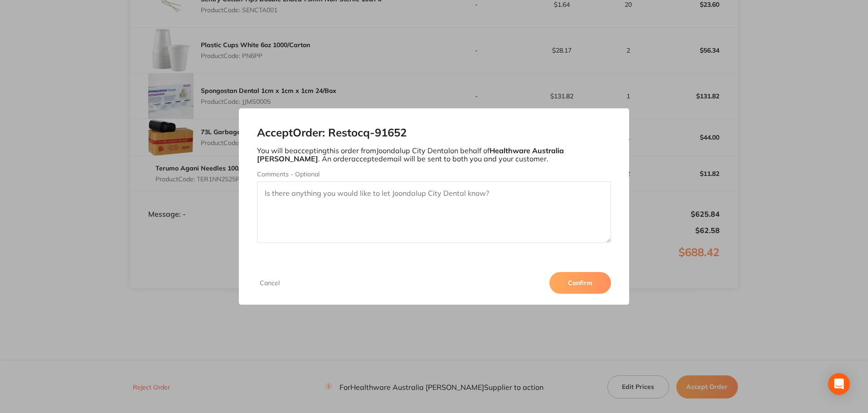 This screenshot has width=868, height=413. What do you see at coordinates (839, 384) in the screenshot?
I see `div: Open Intercom Messenger` at bounding box center [839, 384].